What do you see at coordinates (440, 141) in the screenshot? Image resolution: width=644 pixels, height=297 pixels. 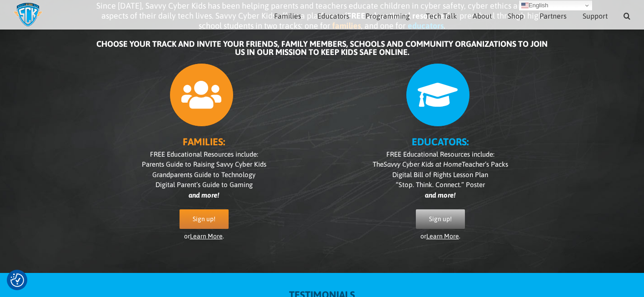 I see `b: EDUCATORS:` at bounding box center [440, 141].